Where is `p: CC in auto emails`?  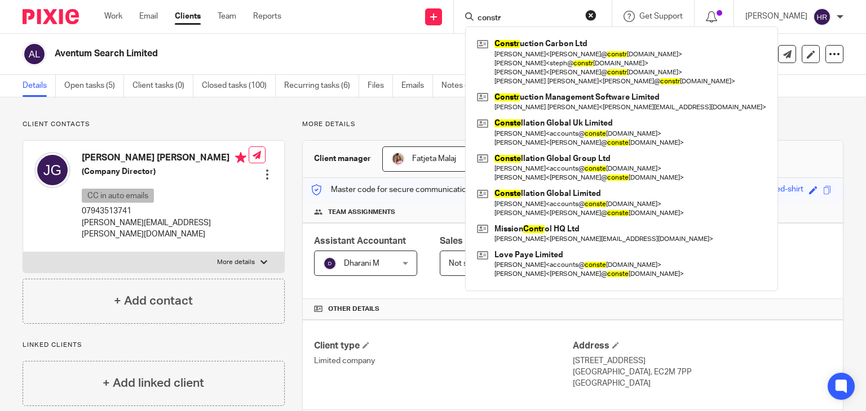
p: CC in auto emails is located at coordinates (118, 196).